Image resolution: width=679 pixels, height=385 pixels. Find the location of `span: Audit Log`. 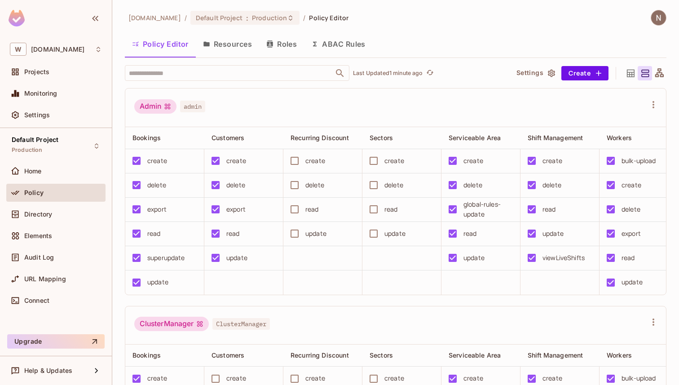

span: Audit Log is located at coordinates (39, 257).